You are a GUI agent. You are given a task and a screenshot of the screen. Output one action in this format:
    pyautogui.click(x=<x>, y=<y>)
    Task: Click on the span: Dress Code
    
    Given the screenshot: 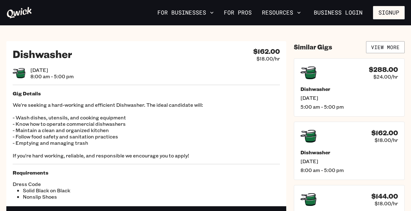 What is the action you would take?
    pyautogui.click(x=80, y=184)
    